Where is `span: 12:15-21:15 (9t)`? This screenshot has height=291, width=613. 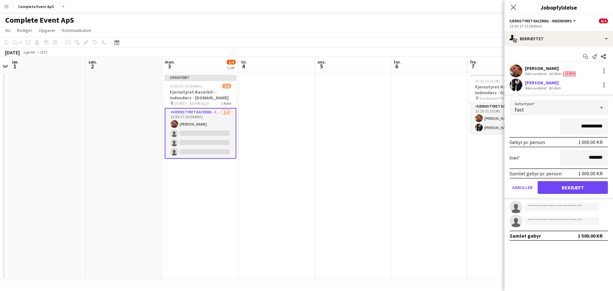 span: 12:15-21:15 (9t) is located at coordinates (487, 81).